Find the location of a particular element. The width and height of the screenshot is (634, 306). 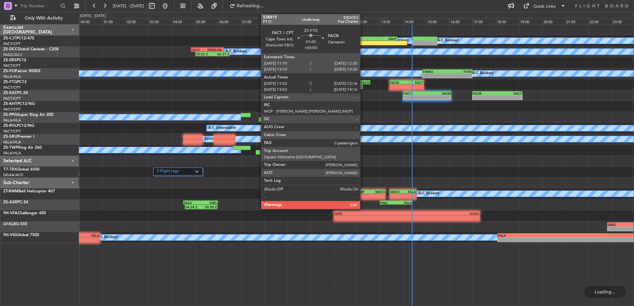

span: ZS-TWP is located at coordinates (11, 148).